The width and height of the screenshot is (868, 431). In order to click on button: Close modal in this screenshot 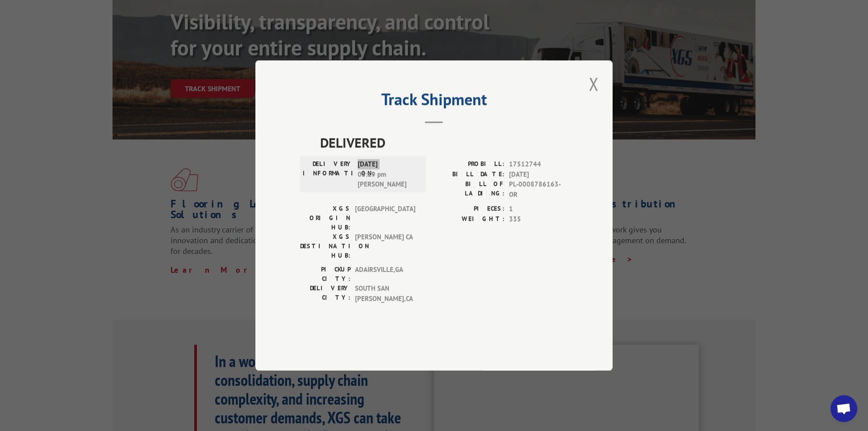, I will do `click(594, 84)`.